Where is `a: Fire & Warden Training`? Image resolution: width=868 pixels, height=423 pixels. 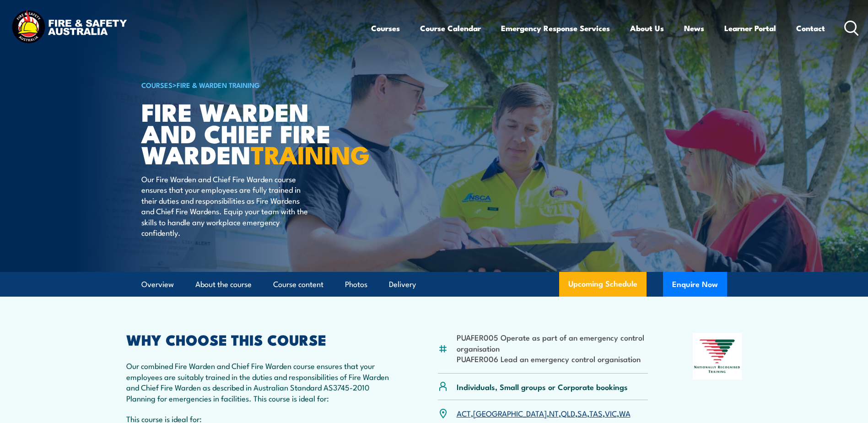
a: Fire & Warden Training is located at coordinates (218, 84).